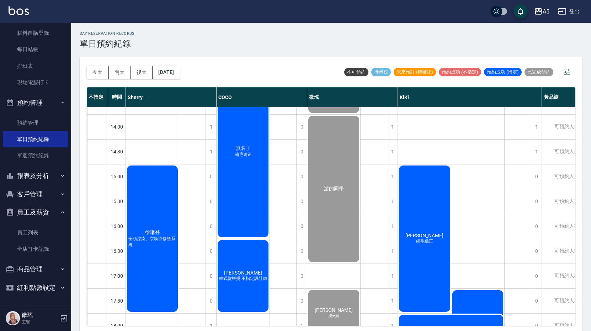  Describe the element at coordinates (36, 103) in the screenshot. I see `button: 預約管理` at that location.